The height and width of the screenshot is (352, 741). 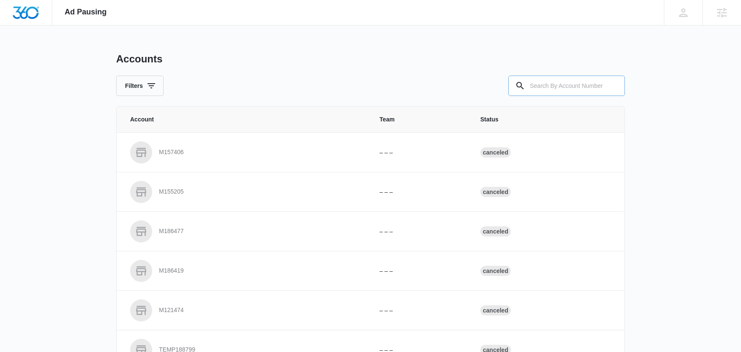 I want to click on a: M186477, so click(x=245, y=231).